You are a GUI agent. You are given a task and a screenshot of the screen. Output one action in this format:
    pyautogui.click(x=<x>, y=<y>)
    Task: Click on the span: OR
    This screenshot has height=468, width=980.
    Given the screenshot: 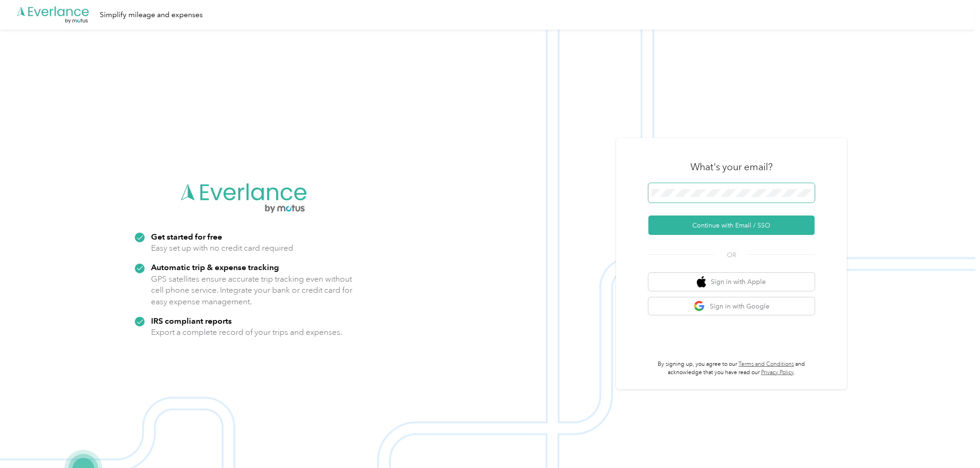 What is the action you would take?
    pyautogui.click(x=731, y=255)
    